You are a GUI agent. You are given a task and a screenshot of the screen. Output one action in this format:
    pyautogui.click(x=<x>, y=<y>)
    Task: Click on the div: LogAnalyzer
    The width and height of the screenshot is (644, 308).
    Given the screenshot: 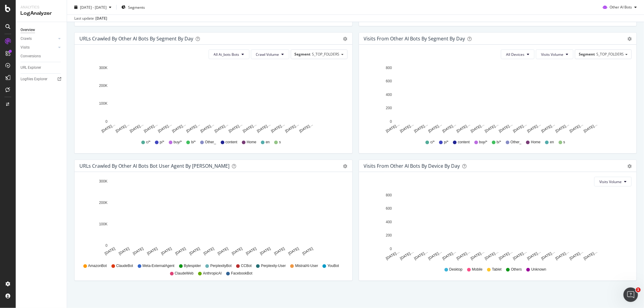 What is the action you would take?
    pyautogui.click(x=41, y=13)
    